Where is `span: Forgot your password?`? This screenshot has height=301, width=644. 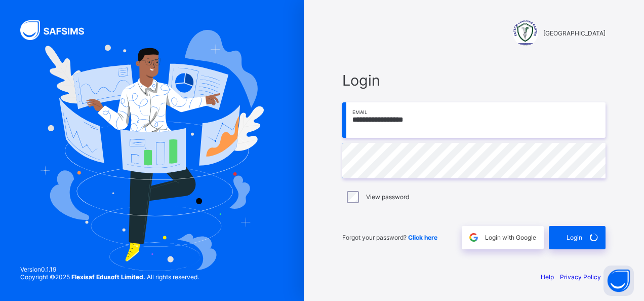
span: Forgot your password? is located at coordinates (390, 238).